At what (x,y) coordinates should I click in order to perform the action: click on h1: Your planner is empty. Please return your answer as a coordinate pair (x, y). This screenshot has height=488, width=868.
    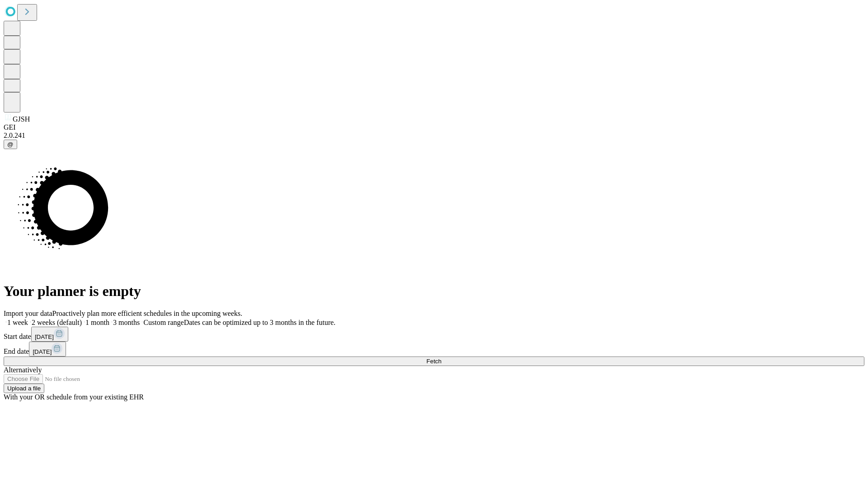
    Looking at the image, I should click on (434, 291).